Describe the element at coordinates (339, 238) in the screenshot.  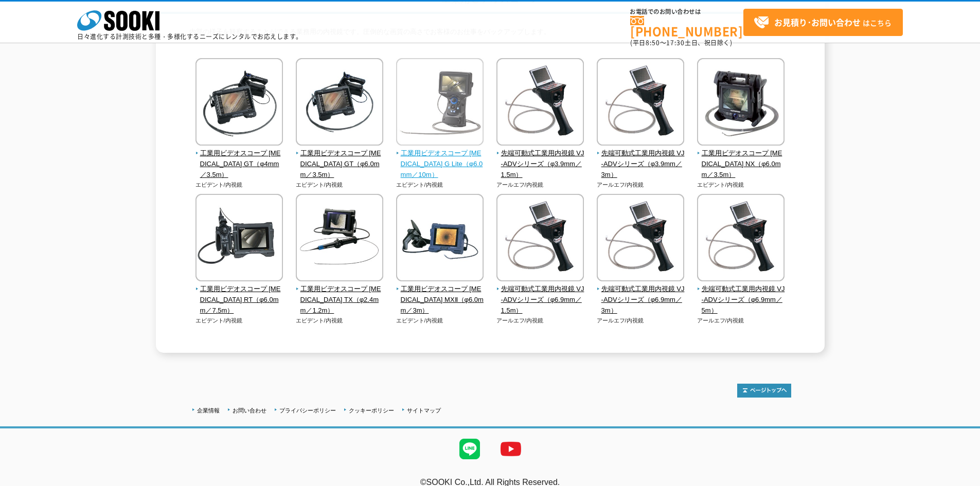
I see `img: 工業用ビデオスコープ IPLEX TX（φ2.4mm／1.2m）` at that location.